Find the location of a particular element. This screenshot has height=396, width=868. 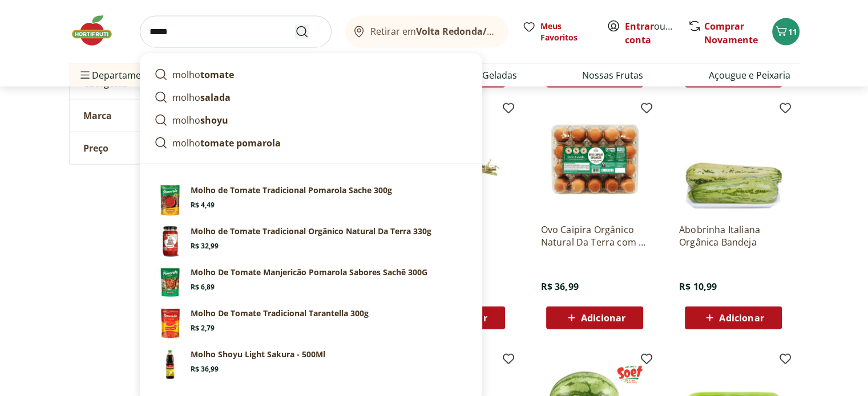

a: Criar conta is located at coordinates (656, 33).